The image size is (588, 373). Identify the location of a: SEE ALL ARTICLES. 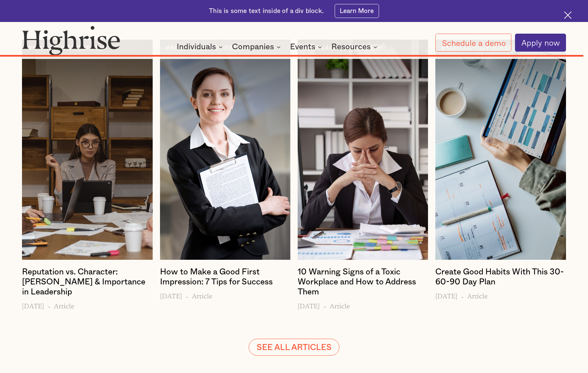
(294, 347).